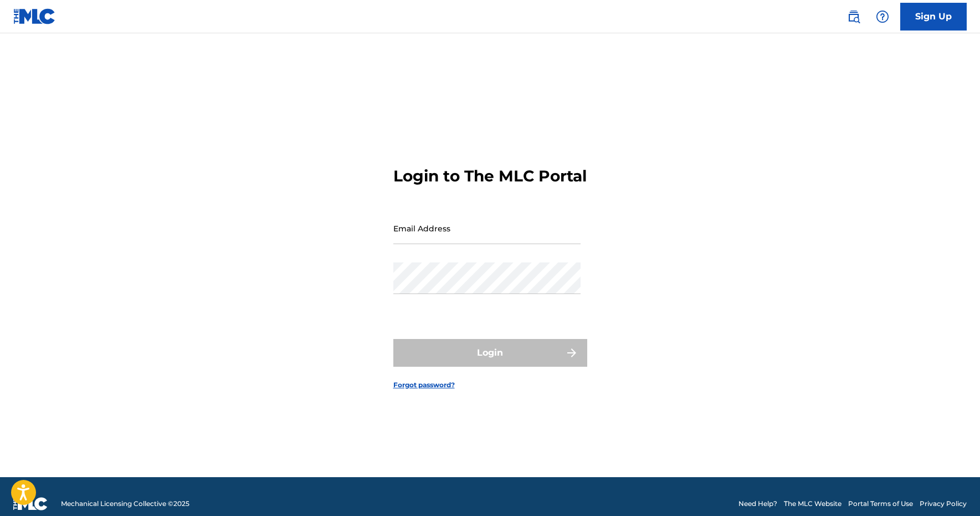  What do you see at coordinates (35, 16) in the screenshot?
I see `img: MLC Logo` at bounding box center [35, 16].